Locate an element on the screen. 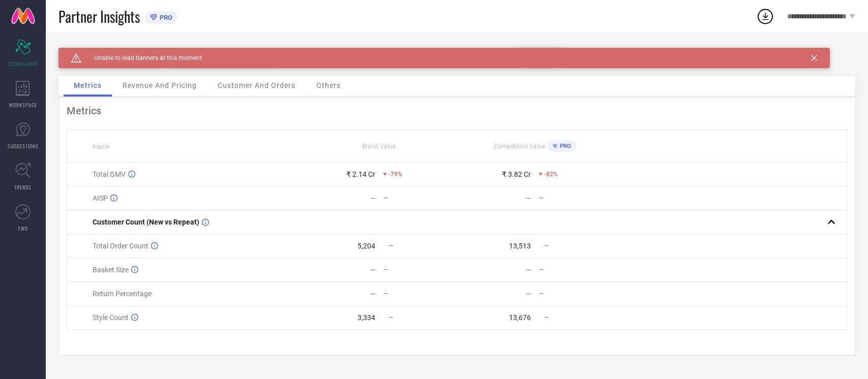 The height and width of the screenshot is (379, 868). span: FWD is located at coordinates (23, 228).